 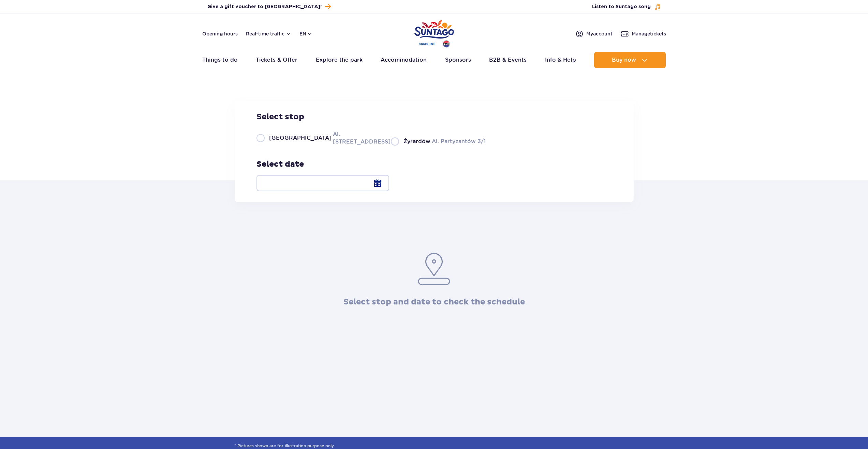 I want to click on h3: Select date, so click(x=323, y=164).